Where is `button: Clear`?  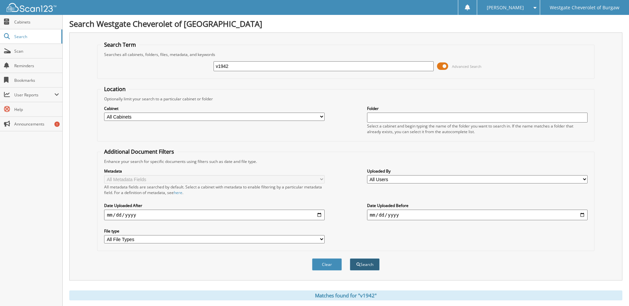
button: Clear is located at coordinates (327, 264).